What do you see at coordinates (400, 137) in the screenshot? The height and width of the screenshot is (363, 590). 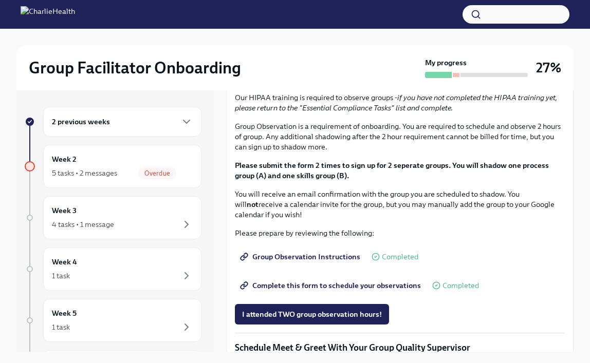 I see `p: Group Observation is a requirement of onboarding. You are required to schedule and observe 2 hour...` at bounding box center [400, 137].